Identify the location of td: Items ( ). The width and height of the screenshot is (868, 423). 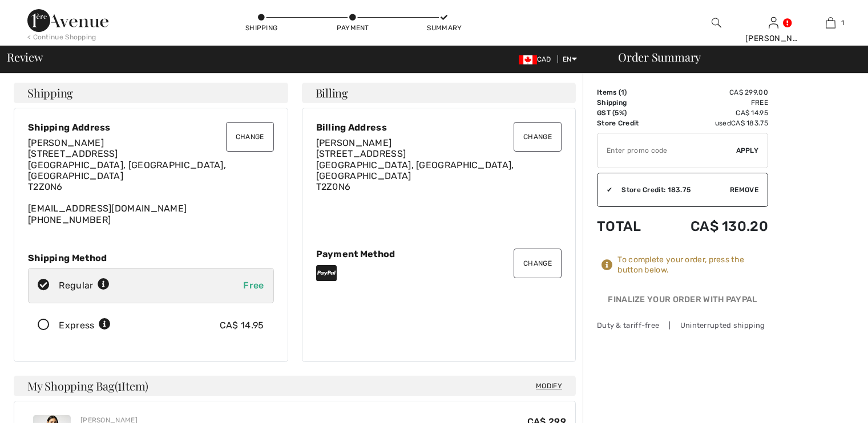
(628, 93).